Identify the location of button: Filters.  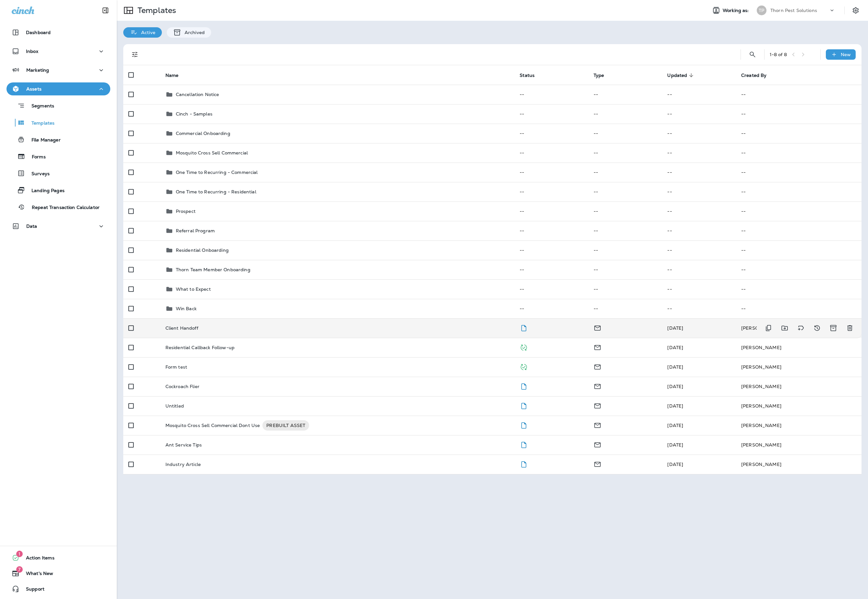
(135, 54).